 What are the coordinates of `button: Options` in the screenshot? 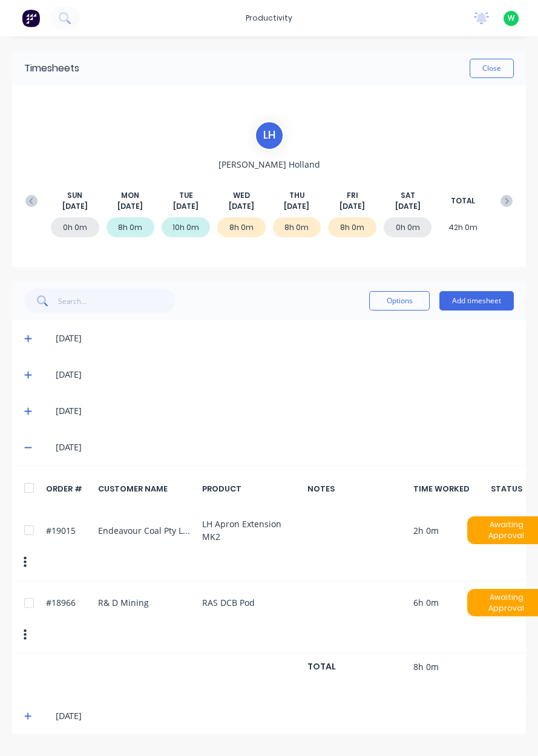 It's located at (399, 301).